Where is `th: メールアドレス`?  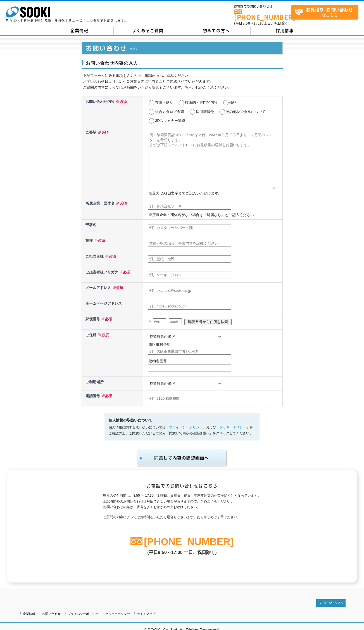
th: メールアドレス is located at coordinates (113, 290).